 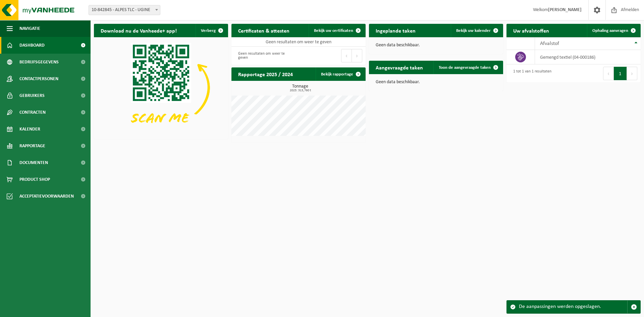 What do you see at coordinates (34, 163) in the screenshot?
I see `span: Documenten` at bounding box center [34, 163].